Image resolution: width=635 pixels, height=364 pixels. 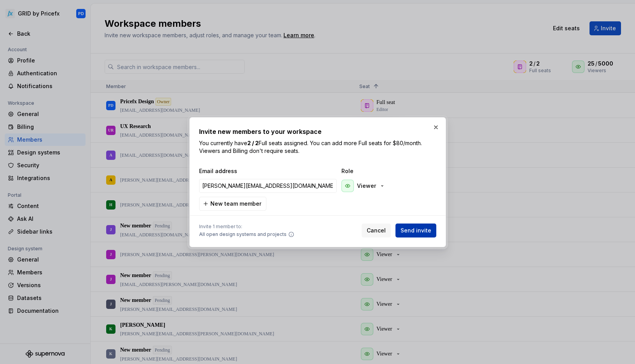 What do you see at coordinates (318, 147) in the screenshot?
I see `p: You currently have Full seats assigned. You can add more Full seats for $80/month. Viewers and Bi...` at bounding box center [318, 147].